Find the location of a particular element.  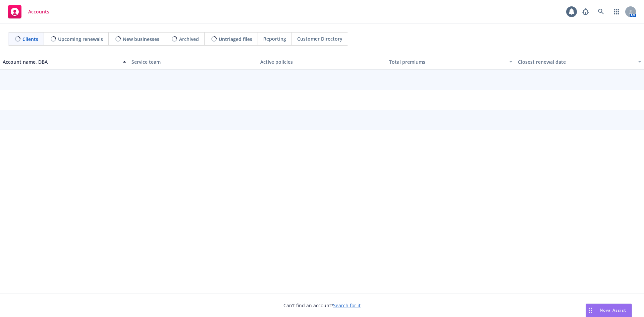

span: Reporting is located at coordinates (275, 39).